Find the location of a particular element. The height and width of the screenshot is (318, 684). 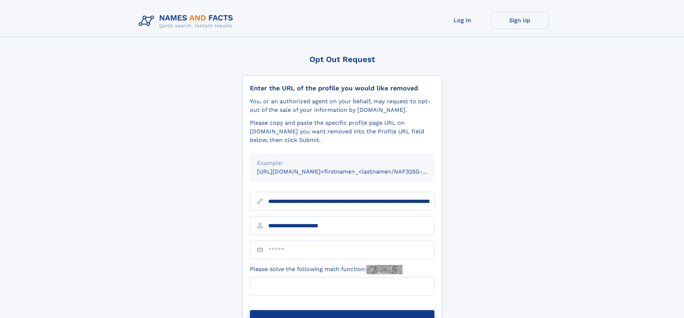

div: Opt Out Request is located at coordinates (342, 59).